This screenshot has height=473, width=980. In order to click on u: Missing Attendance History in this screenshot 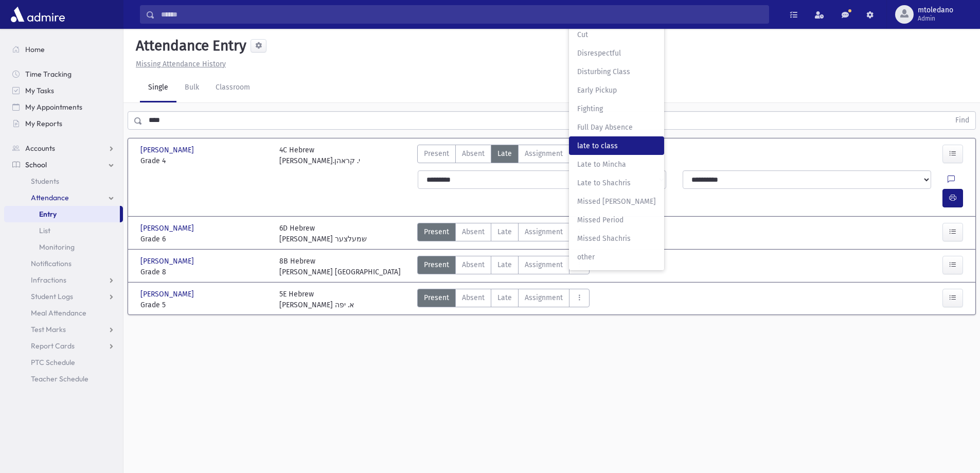, I will do `click(180, 64)`.